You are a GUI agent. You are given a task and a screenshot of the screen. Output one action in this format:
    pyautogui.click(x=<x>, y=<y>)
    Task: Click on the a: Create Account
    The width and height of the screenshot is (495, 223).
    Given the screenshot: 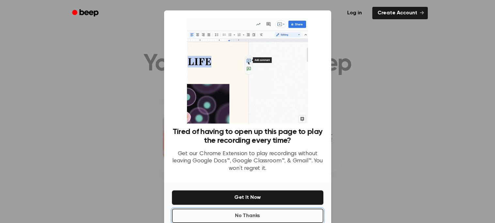 What is the action you would take?
    pyautogui.click(x=400, y=13)
    